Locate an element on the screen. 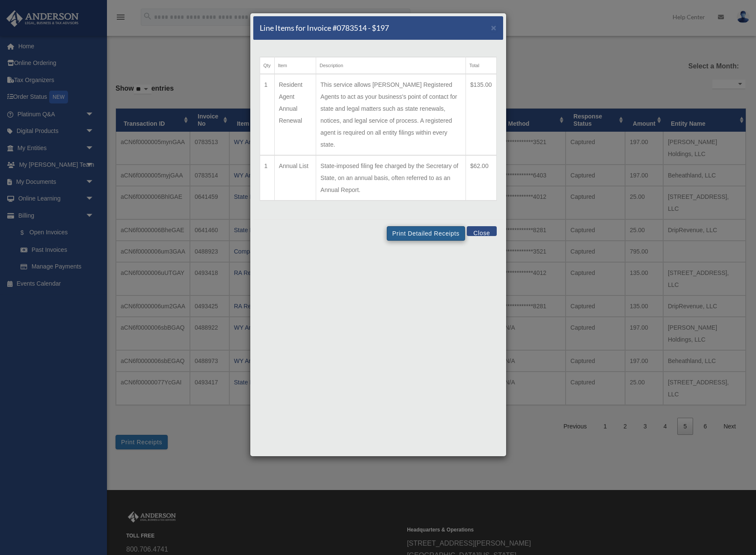 The image size is (756, 555). th: Qty is located at coordinates (267, 66).